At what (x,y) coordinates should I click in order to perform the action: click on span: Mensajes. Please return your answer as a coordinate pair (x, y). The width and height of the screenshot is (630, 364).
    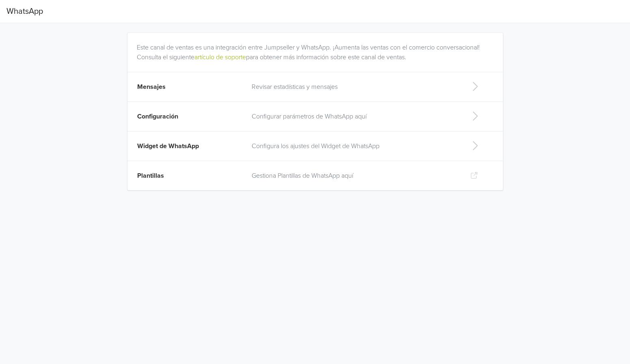
    Looking at the image, I should click on (151, 87).